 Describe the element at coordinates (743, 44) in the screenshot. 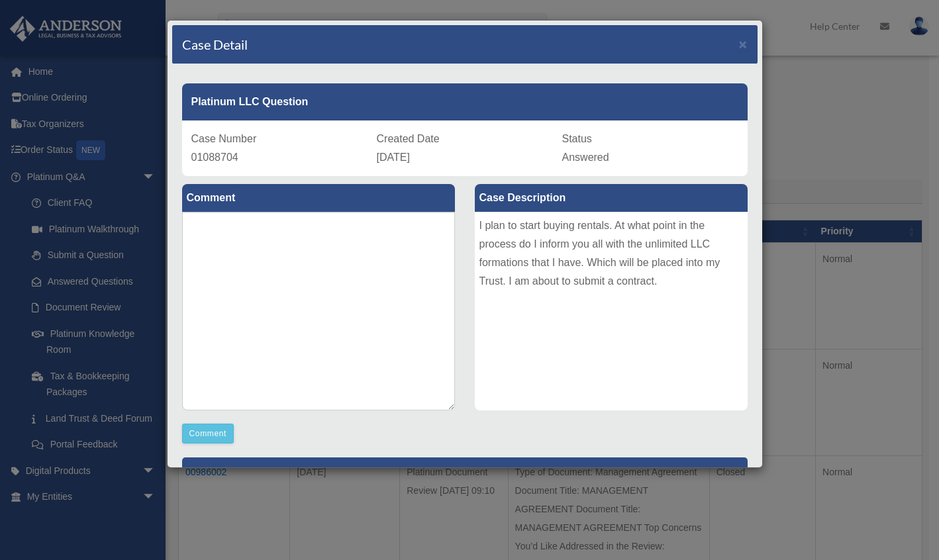

I see `button: Close` at that location.